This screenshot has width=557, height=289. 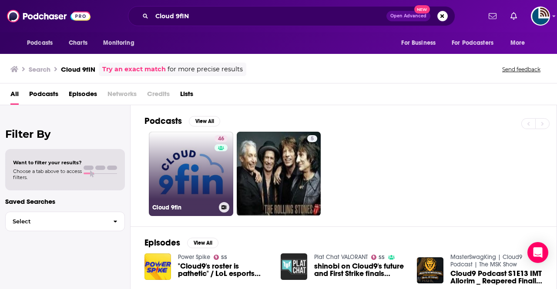 I want to click on div: Open Intercom Messenger, so click(x=537, y=253).